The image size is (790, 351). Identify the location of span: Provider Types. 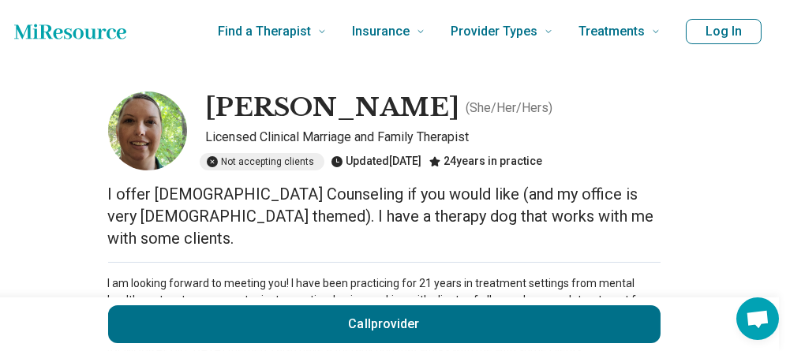
(494, 32).